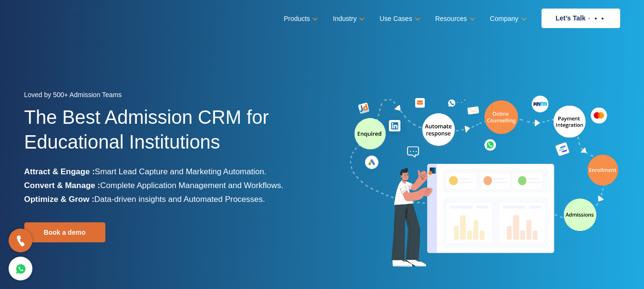 Image resolution: width=644 pixels, height=289 pixels. Describe the element at coordinates (65, 232) in the screenshot. I see `a: Book a demo` at that location.